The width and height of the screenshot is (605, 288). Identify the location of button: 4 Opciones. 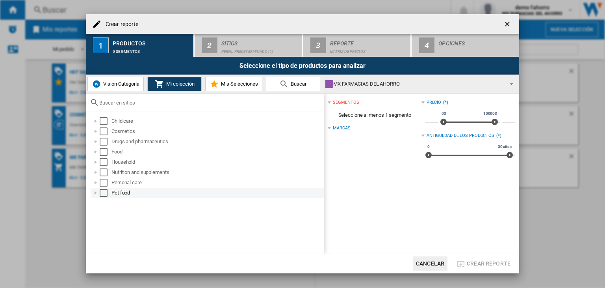
(465, 45).